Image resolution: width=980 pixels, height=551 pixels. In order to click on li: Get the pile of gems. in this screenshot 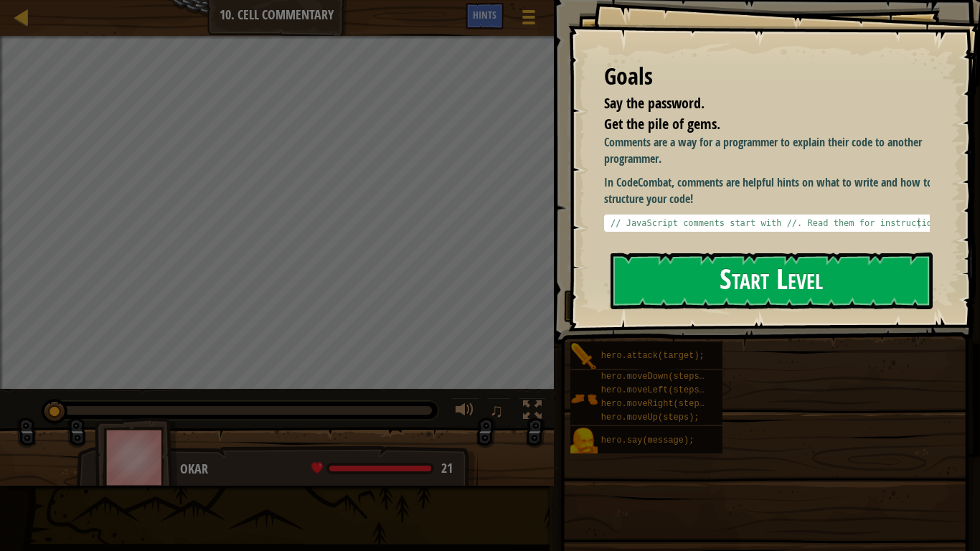, I will do `click(756, 124)`.